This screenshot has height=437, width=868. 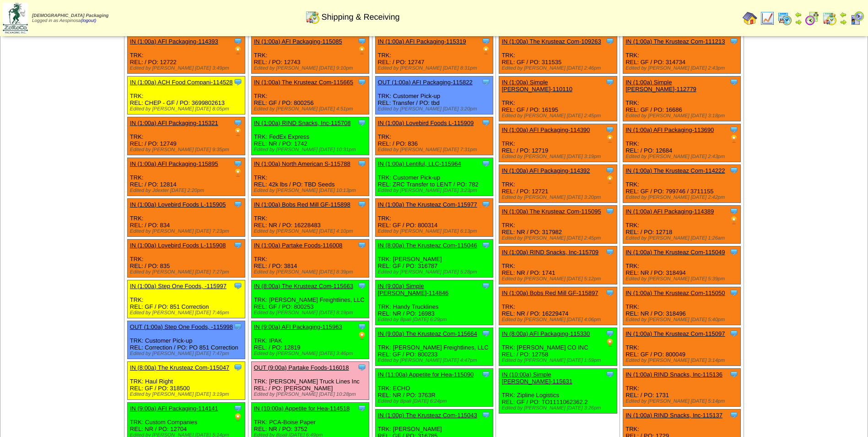 What do you see at coordinates (558, 306) in the screenshot?
I see `div: TRK: REL: NR / PO: 16229474` at bounding box center [558, 306].